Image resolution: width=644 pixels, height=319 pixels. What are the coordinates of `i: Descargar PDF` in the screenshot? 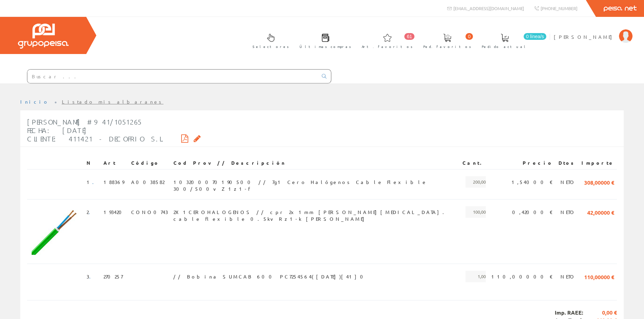 It's located at (185, 138).